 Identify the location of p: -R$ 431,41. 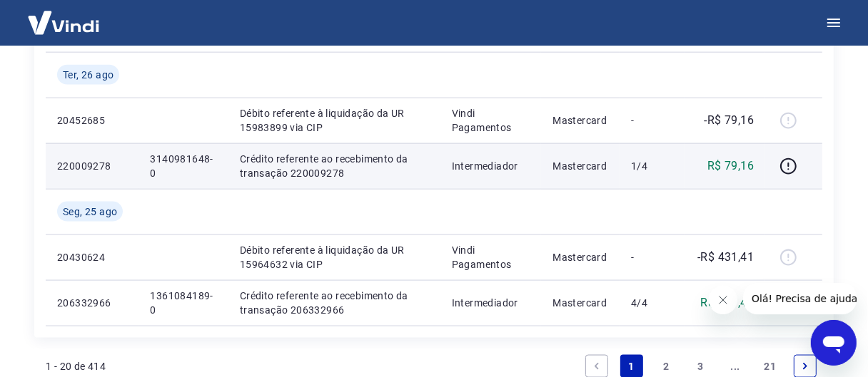
(725, 258).